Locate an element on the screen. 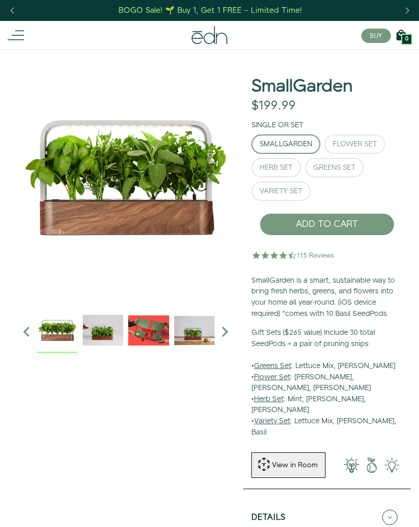 This screenshot has height=527, width=419. div: BOGO Sale! 🌱 Buy 1, Get 1 FREE – Limited Time! is located at coordinates (210, 10).